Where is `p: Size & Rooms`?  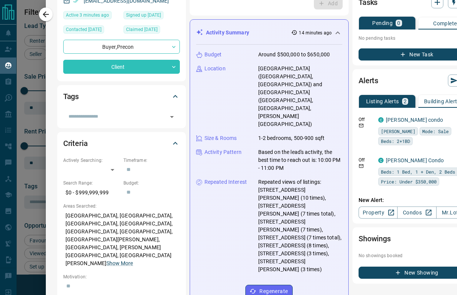 p: Size & Rooms is located at coordinates (221, 138).